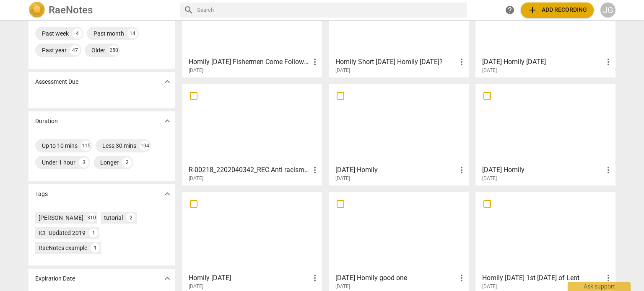 This screenshot has width=644, height=291. What do you see at coordinates (396, 170) in the screenshot?
I see `h3: November 8 2015 Homily` at bounding box center [396, 170].